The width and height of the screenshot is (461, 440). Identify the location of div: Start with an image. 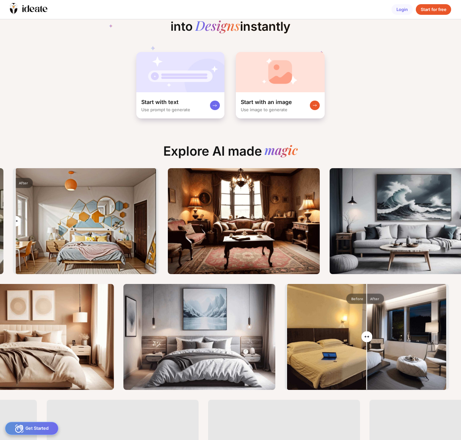
(266, 102).